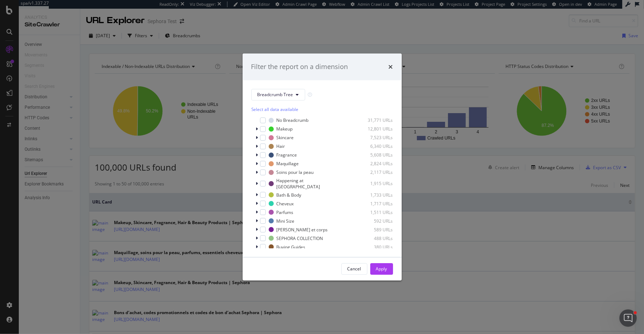 The width and height of the screenshot is (644, 334). I want to click on button: Breadcrumb Tree, so click(278, 95).